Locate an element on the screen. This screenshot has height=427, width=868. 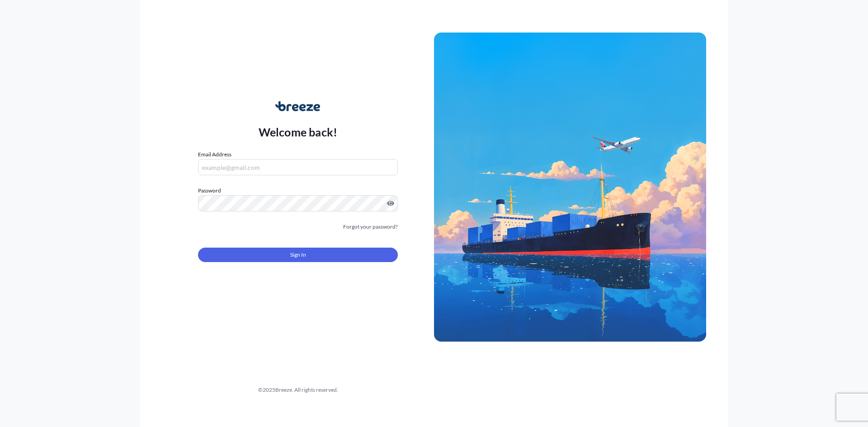
label: Email Address is located at coordinates (215, 154).